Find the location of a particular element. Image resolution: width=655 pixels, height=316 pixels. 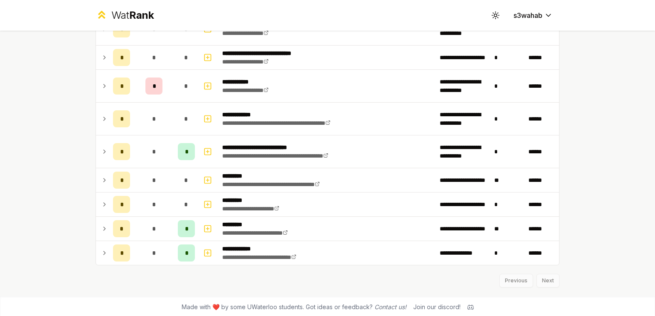

div: Join our discord! is located at coordinates (437, 308).